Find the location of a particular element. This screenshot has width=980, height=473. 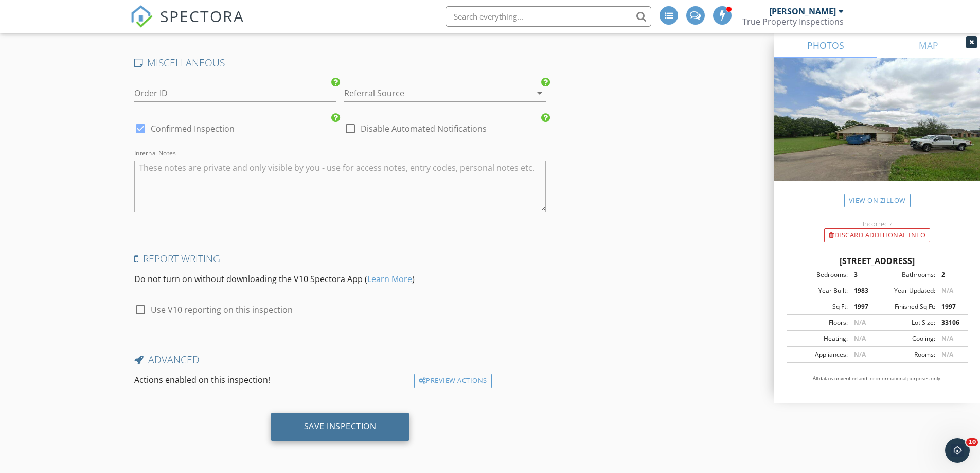

div: 2 is located at coordinates (949, 274).